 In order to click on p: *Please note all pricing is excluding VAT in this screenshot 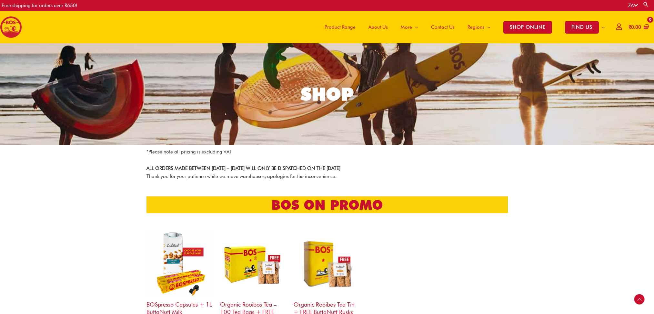, I will do `click(327, 152)`.